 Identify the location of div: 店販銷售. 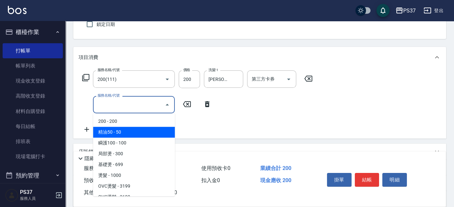
(259, 151).